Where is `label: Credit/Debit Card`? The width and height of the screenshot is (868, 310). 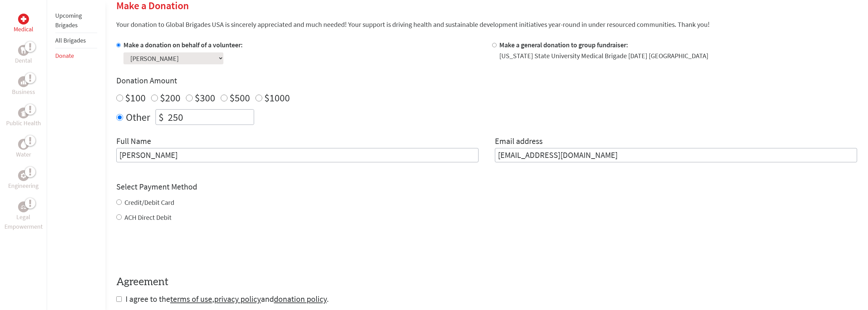
label: Credit/Debit Card is located at coordinates (149, 202).